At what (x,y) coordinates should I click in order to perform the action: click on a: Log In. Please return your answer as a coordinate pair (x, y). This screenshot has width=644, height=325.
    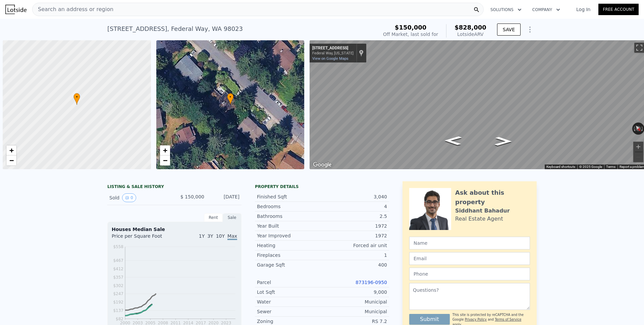
    Looking at the image, I should click on (583, 9).